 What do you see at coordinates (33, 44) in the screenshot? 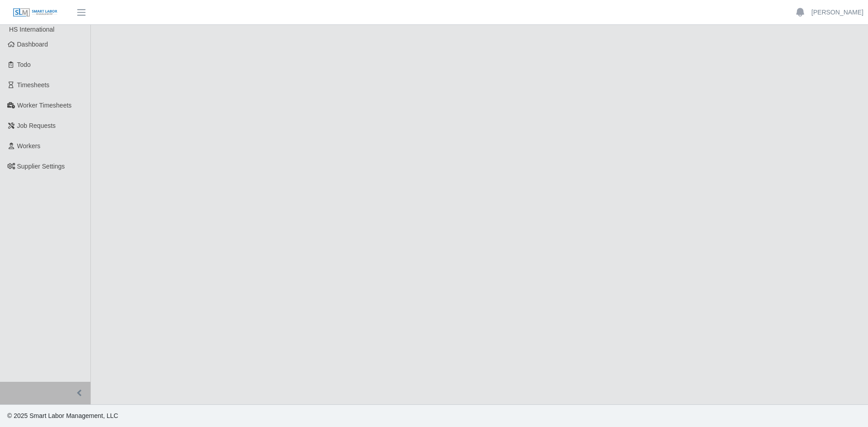
I see `span: Dashboard` at bounding box center [33, 44].